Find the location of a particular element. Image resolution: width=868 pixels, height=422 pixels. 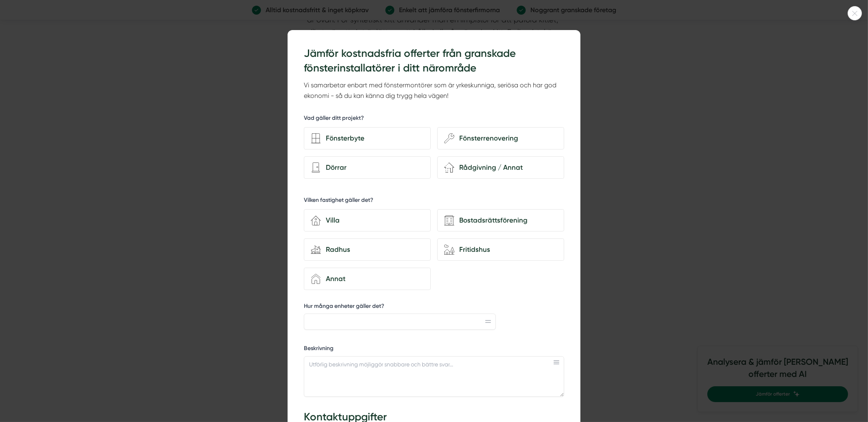

label: Hur många enheter gäller det? is located at coordinates (400, 308).